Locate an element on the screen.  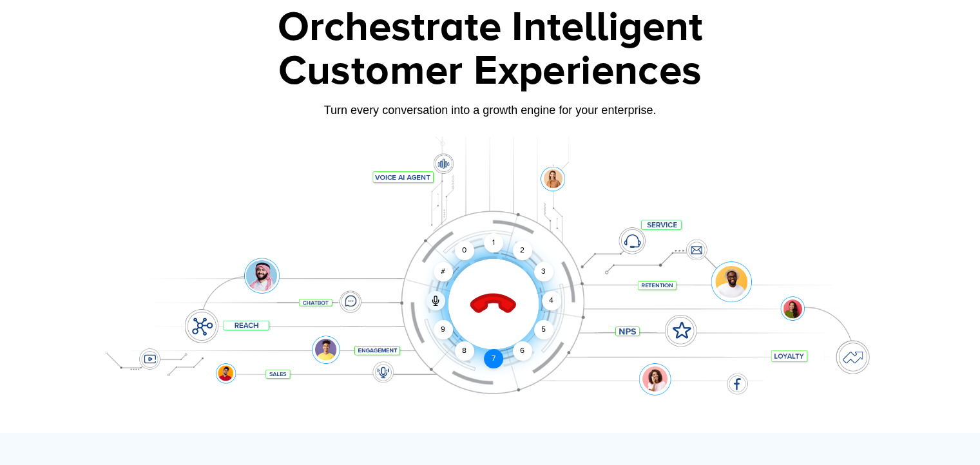
div: 4 is located at coordinates (551, 301).